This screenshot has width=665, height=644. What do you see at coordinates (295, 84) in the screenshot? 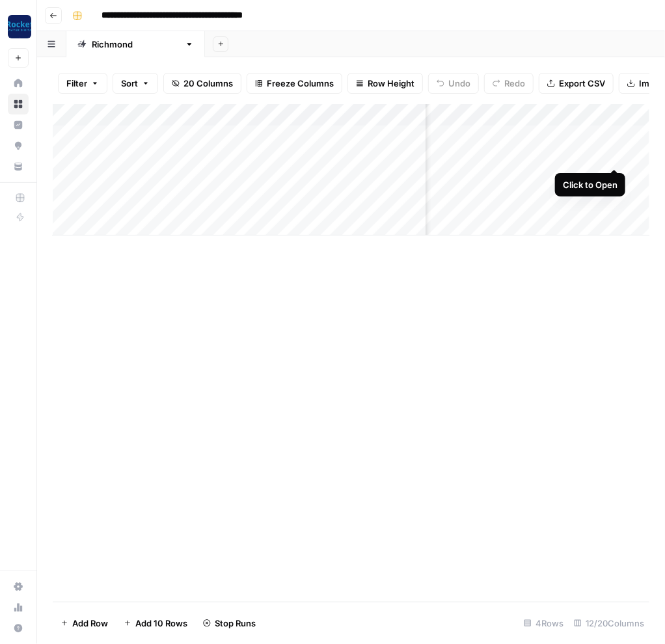
I see `button: Freeze Columns` at bounding box center [295, 84].